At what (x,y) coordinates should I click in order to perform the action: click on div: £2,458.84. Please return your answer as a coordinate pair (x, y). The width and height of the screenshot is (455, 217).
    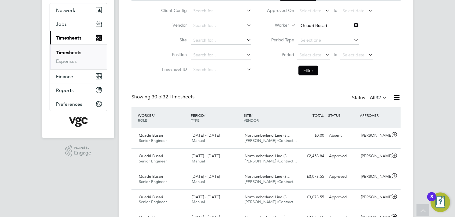
    Looking at the image, I should click on (311, 156).